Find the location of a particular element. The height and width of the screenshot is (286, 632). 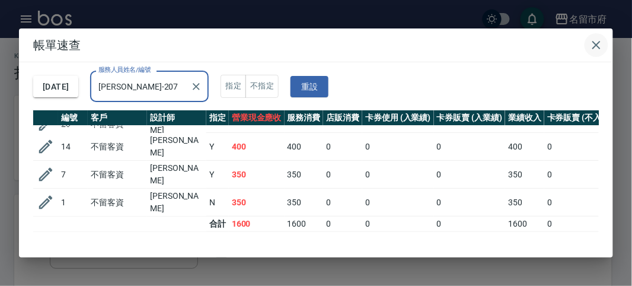

th: 服務消費 is located at coordinates (304, 118).